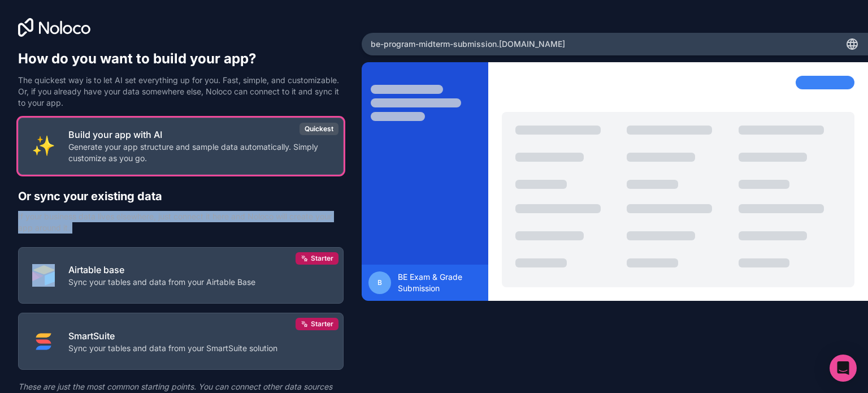 The image size is (868, 393). Describe the element at coordinates (380, 283) in the screenshot. I see `span: B` at that location.